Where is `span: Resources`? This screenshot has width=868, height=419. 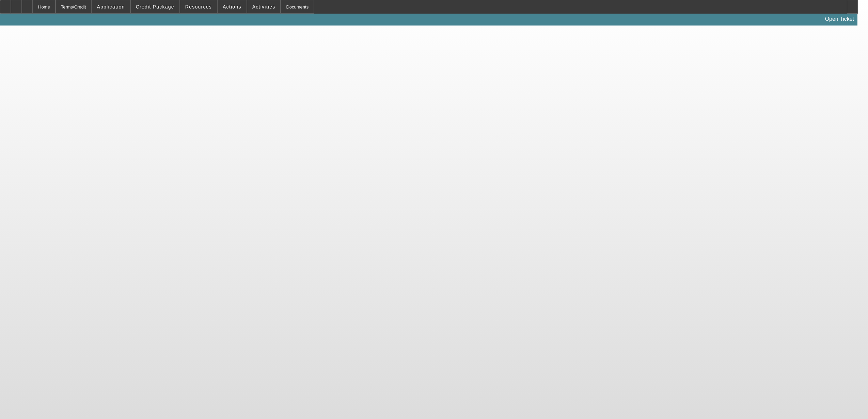 span: Resources is located at coordinates (198, 7).